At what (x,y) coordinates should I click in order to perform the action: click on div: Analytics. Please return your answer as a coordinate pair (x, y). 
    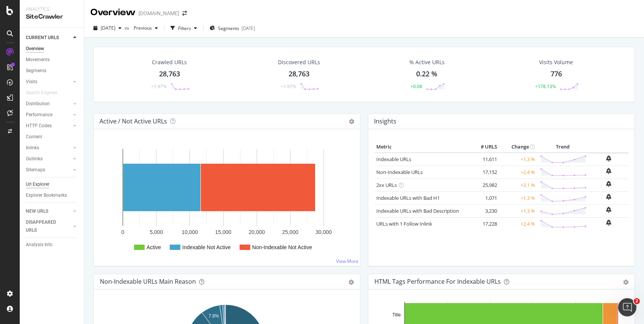
    Looking at the image, I should click on (51, 9).